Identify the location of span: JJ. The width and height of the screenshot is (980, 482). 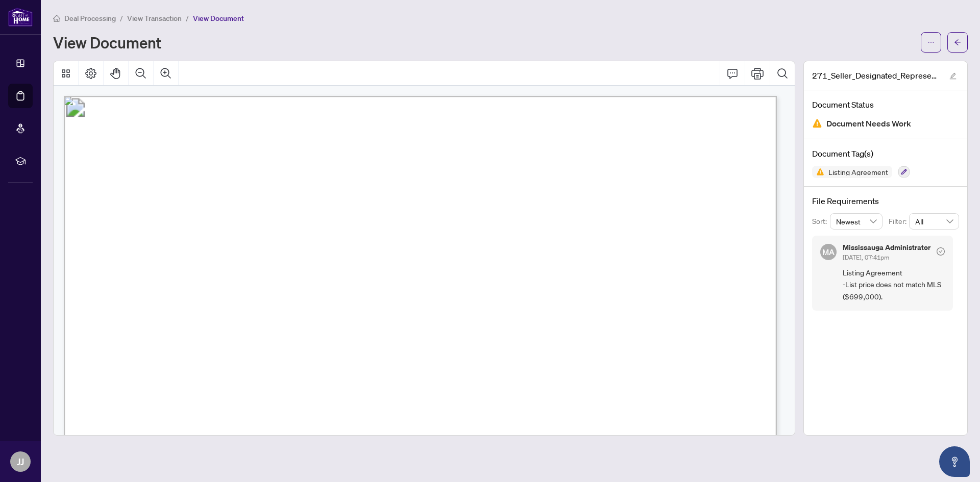
(20, 462).